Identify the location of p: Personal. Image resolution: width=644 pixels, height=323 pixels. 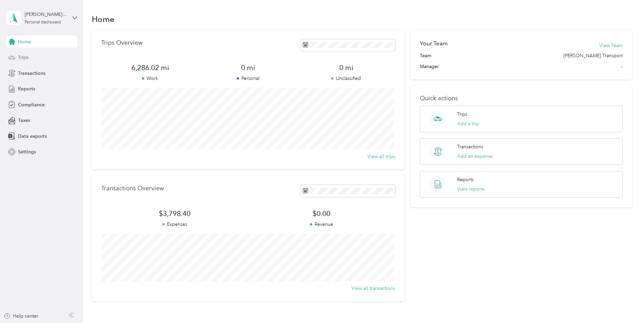
(248, 78).